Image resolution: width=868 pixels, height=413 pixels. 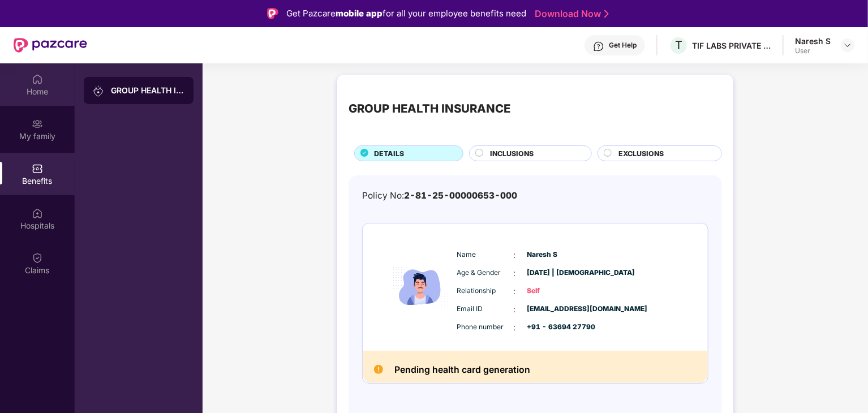 I want to click on img: New Pazcare Logo, so click(x=50, y=45).